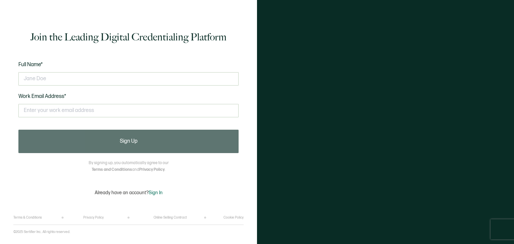 The height and width of the screenshot is (244, 514). What do you see at coordinates (27, 218) in the screenshot?
I see `a: Terms & Conditions` at bounding box center [27, 218].